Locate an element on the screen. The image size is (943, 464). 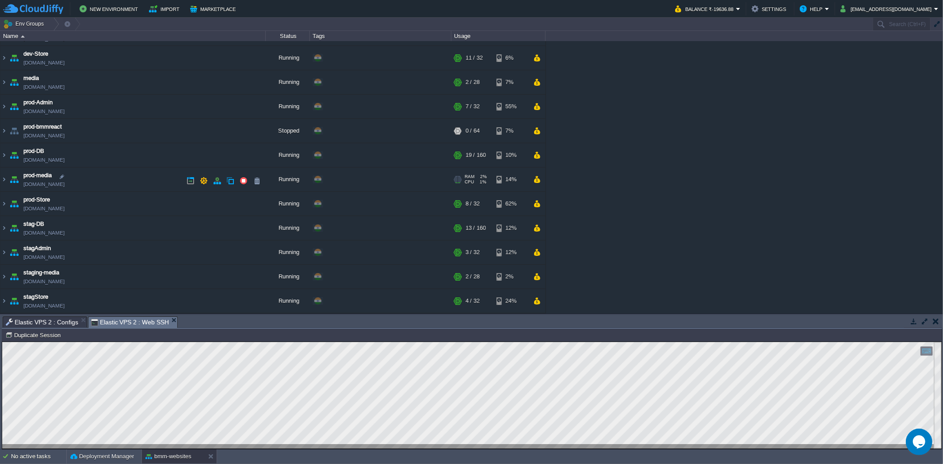
a: prod-Store is located at coordinates (37, 200).